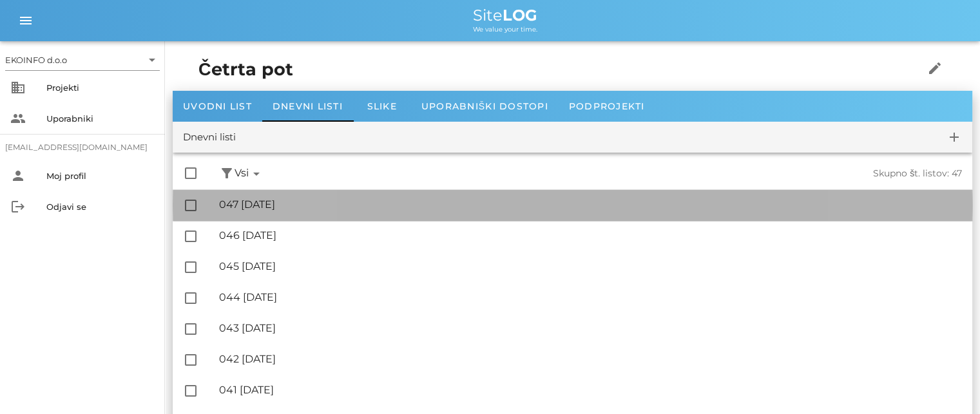  I want to click on div: Projekti, so click(100, 88).